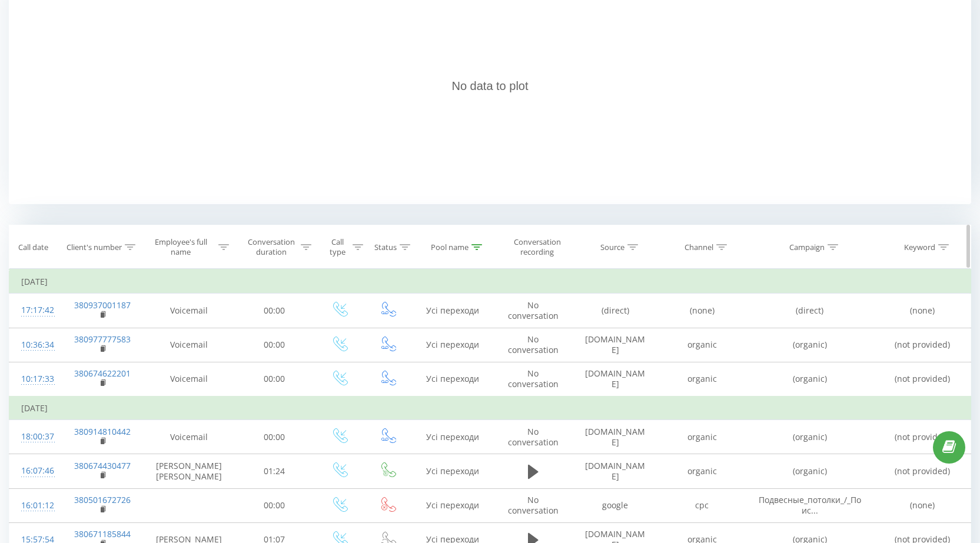 This screenshot has width=980, height=543. I want to click on td: 01:24, so click(274, 470).